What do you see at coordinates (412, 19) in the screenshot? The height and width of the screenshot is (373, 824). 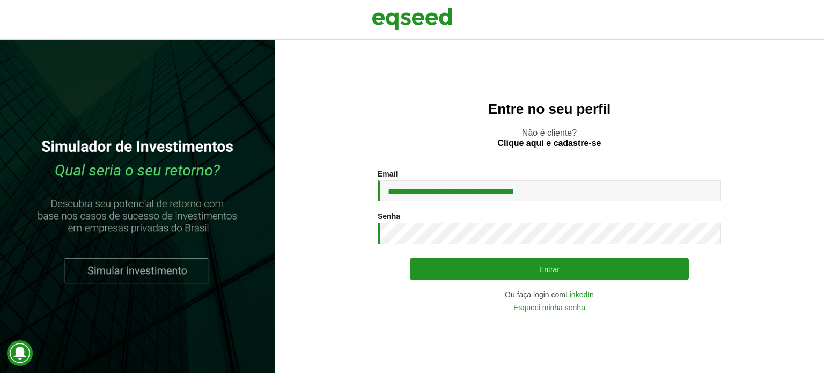 I see `img: EqSeed Logo` at bounding box center [412, 19].